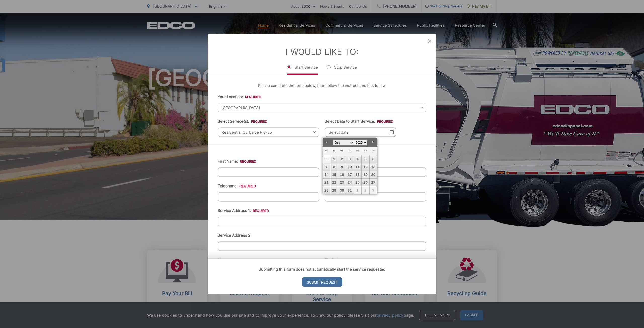 Image resolution: width=644 pixels, height=328 pixels. Describe the element at coordinates (350, 167) in the screenshot. I see `a: 10` at that location.